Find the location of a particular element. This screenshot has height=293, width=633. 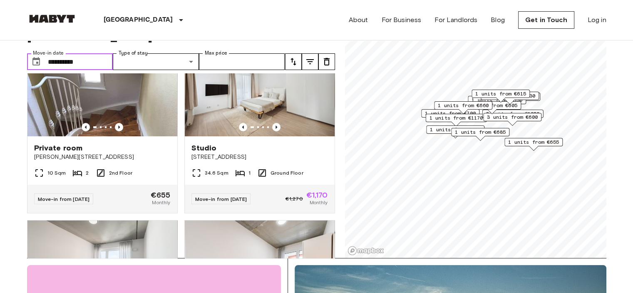

span: 2nd Floor is located at coordinates (121, 173).